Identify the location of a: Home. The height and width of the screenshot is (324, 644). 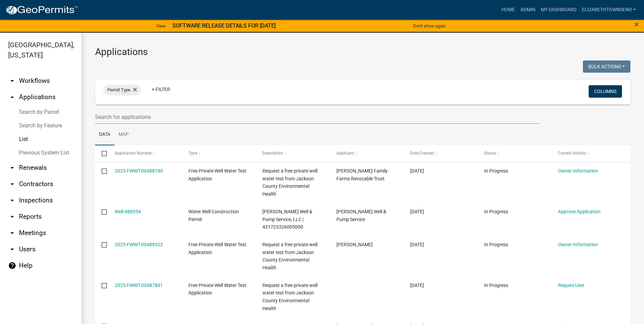
(508, 10).